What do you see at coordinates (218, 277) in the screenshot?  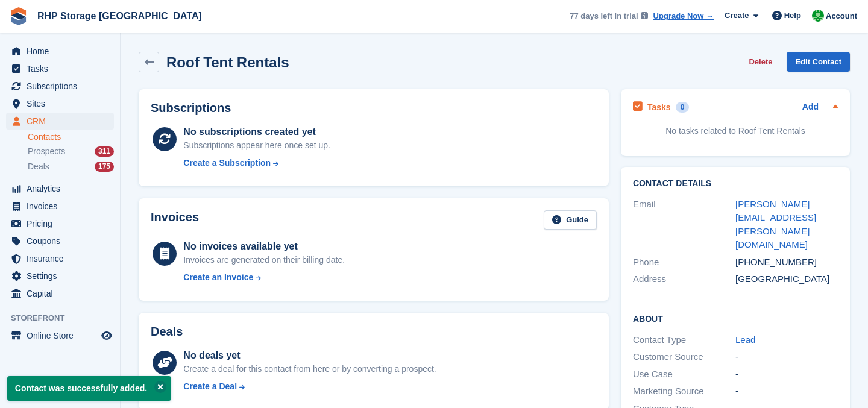 I see `div: Create an Invoice` at bounding box center [218, 277].